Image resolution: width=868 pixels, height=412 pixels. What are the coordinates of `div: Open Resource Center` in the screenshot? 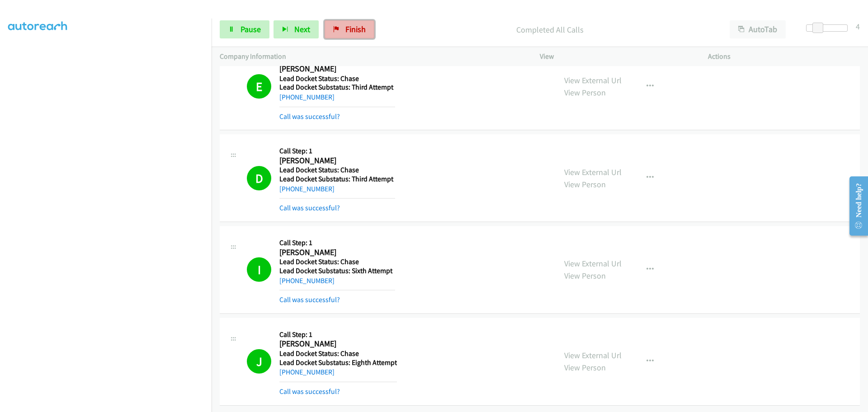 It's located at (17, 36).